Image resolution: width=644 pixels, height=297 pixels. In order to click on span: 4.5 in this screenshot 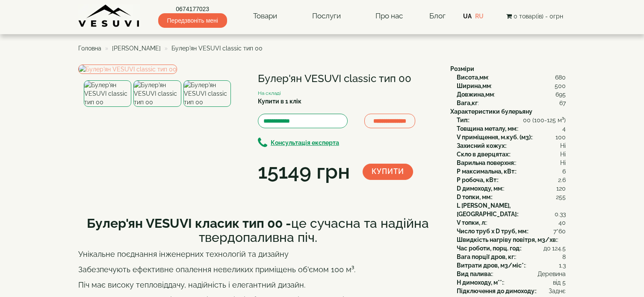, I will do `click(561, 248)`.